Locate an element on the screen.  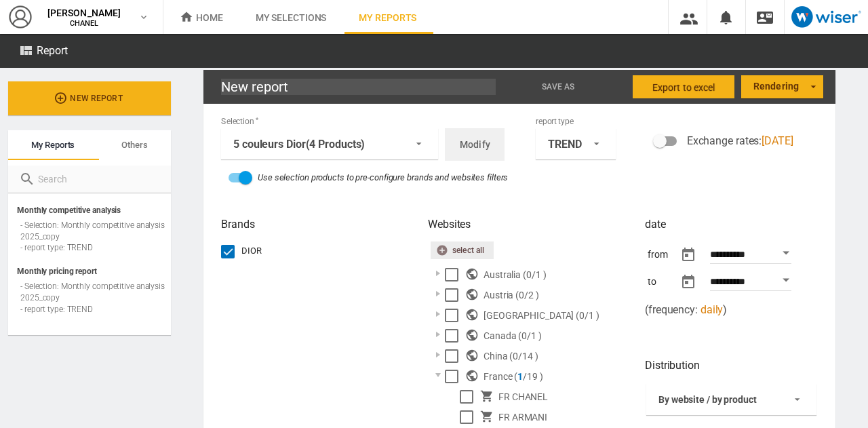
div: Select all is located at coordinates (462, 250).